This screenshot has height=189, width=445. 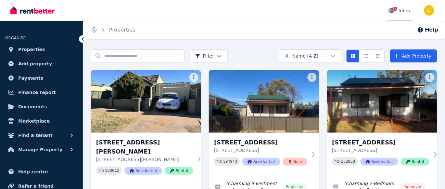 What do you see at coordinates (378, 56) in the screenshot?
I see `button: Expanded list view` at bounding box center [378, 56].